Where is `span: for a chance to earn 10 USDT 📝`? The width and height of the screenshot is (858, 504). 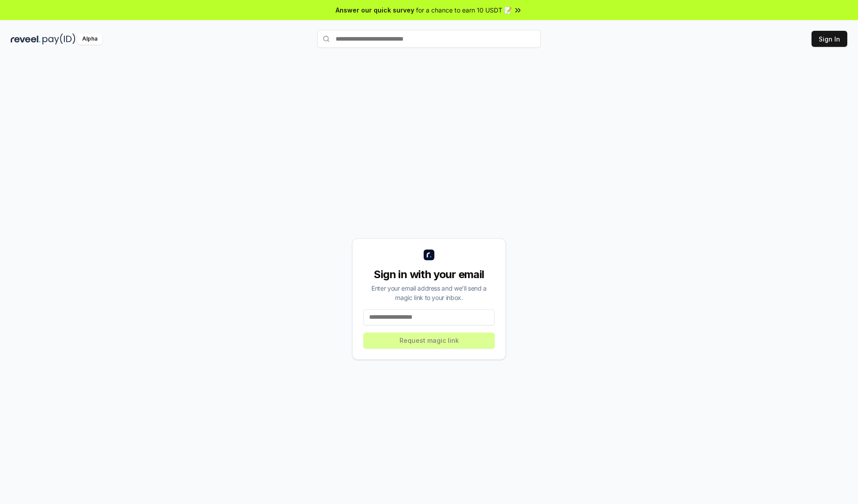 span: for a chance to earn 10 USDT 📝 is located at coordinates (464, 10).